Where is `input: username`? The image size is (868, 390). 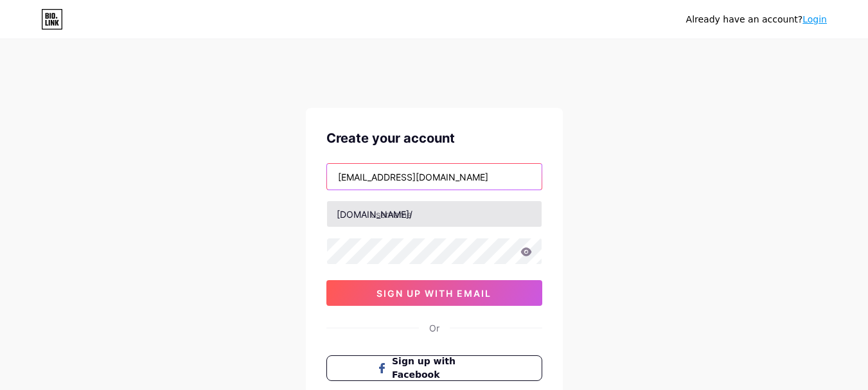 input: username is located at coordinates (434, 214).